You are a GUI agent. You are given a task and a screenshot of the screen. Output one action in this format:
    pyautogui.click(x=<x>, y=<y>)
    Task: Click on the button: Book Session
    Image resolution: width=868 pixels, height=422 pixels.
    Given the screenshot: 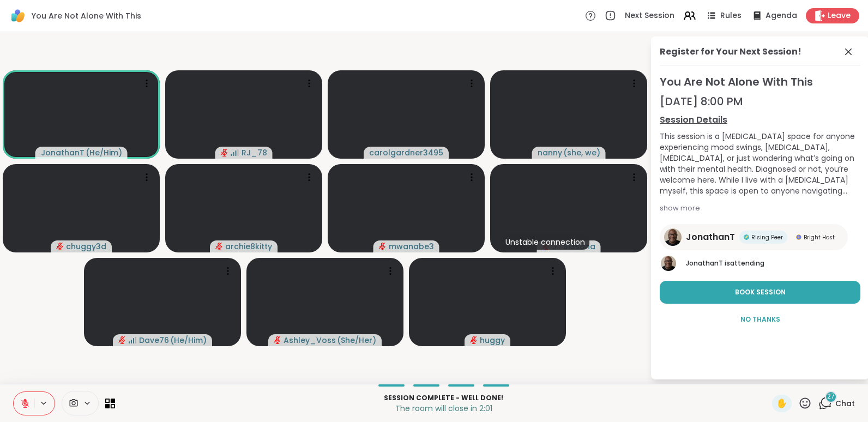 What is the action you would take?
    pyautogui.click(x=760, y=293)
    